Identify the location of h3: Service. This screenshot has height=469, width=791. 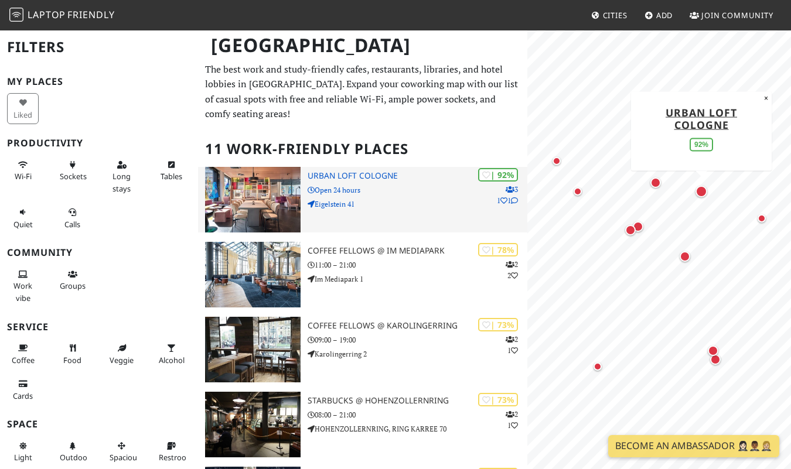
(99, 327).